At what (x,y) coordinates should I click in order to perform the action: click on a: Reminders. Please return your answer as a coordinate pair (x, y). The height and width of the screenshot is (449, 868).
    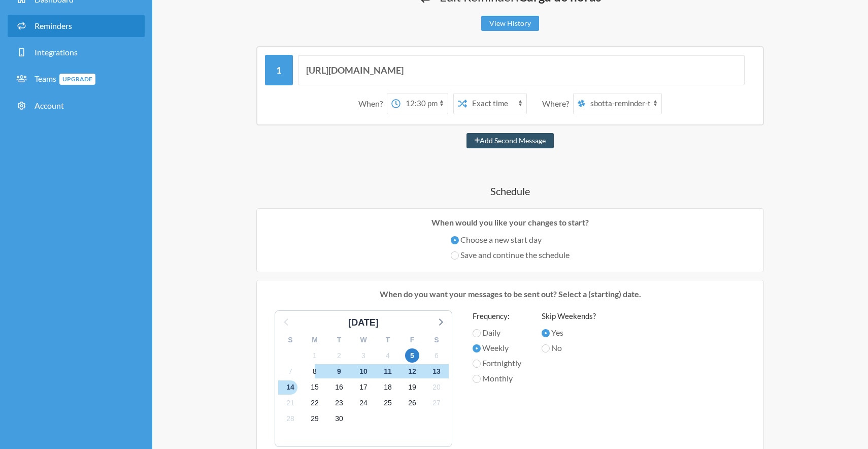
    Looking at the image, I should click on (76, 26).